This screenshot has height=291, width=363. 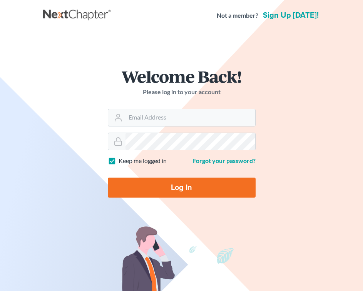 I want to click on a: Forgot your password?, so click(x=224, y=160).